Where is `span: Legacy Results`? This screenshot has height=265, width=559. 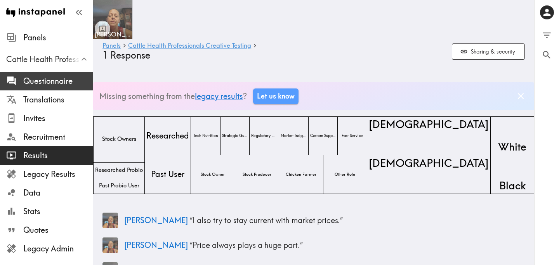 span: Legacy Results is located at coordinates (58, 174).